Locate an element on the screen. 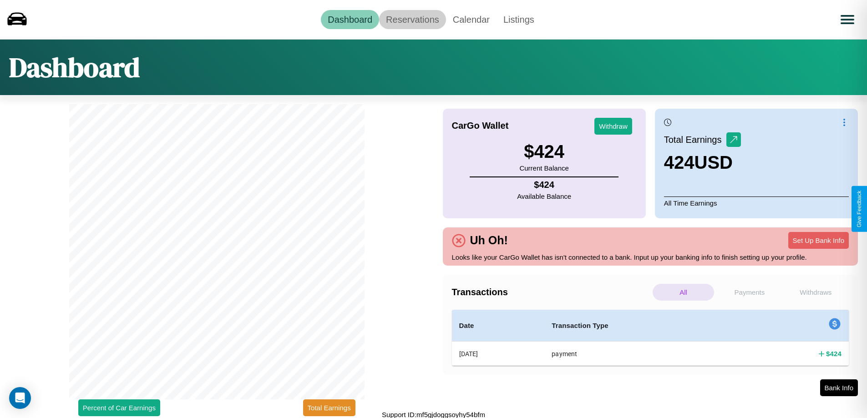  th: payment is located at coordinates (643, 354).